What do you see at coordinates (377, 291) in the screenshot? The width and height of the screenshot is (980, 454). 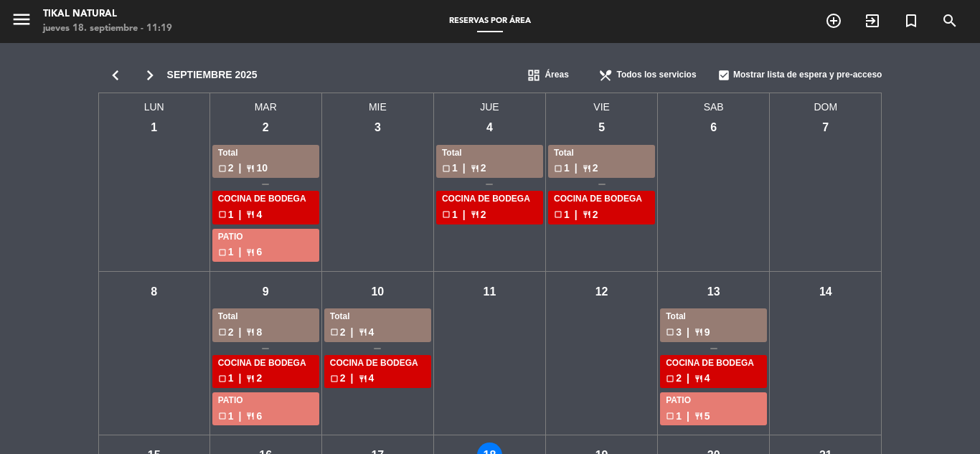 I see `div: 10` at bounding box center [377, 291].